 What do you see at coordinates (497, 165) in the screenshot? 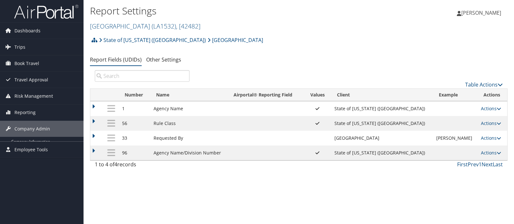
I see `a: Last` at bounding box center [497, 165].